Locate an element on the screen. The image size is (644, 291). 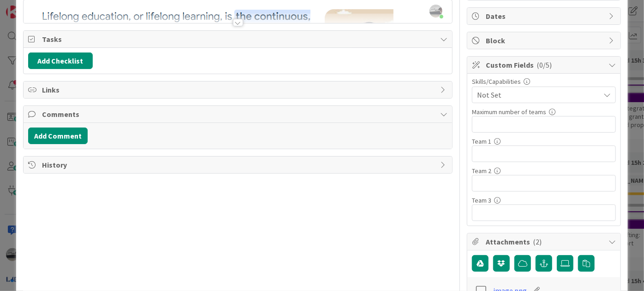
label: Maximum number of teams is located at coordinates (509, 112).